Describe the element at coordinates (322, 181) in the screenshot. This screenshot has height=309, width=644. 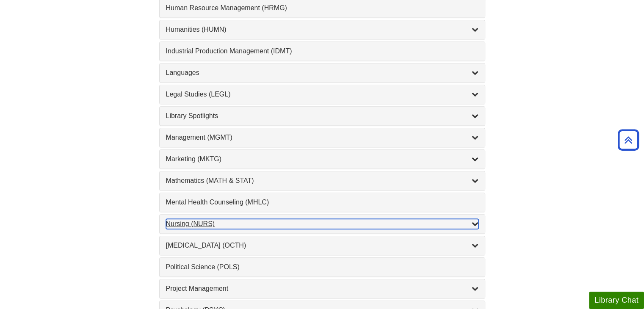
I see `div: Mathematics (MATH & STAT)` at that location.